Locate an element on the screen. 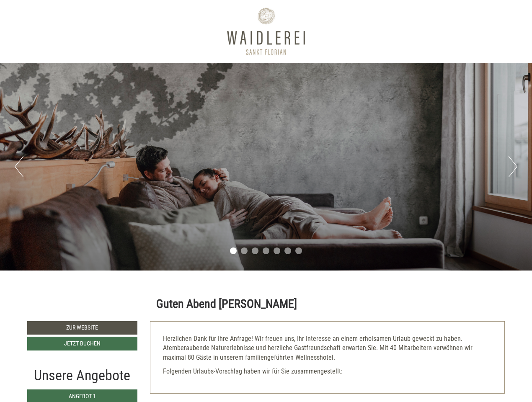  div: Unsere Angebote is located at coordinates (82, 375).